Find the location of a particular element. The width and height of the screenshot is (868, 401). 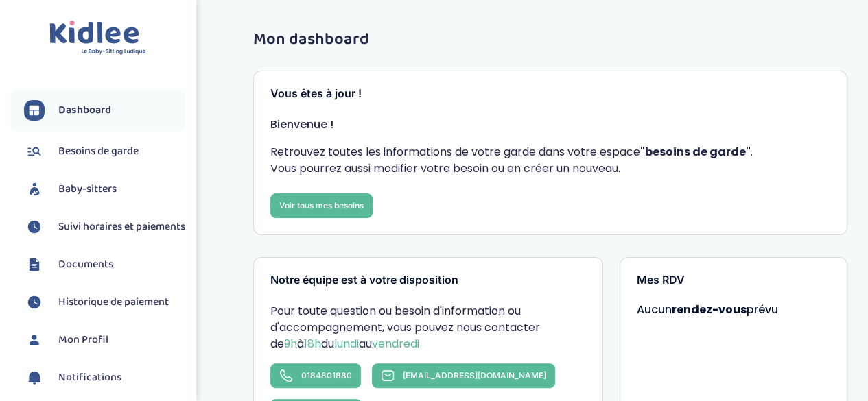

a: Voir tous mes besoins is located at coordinates (321, 206).